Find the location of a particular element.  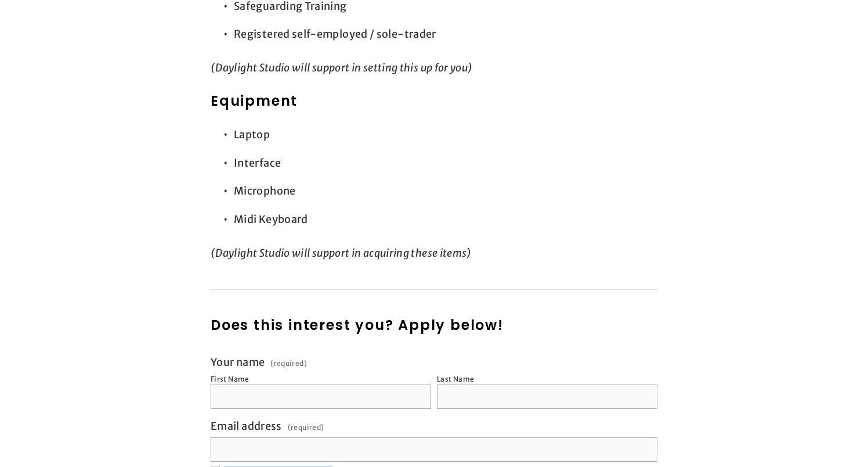

div: First Name is located at coordinates (230, 379).